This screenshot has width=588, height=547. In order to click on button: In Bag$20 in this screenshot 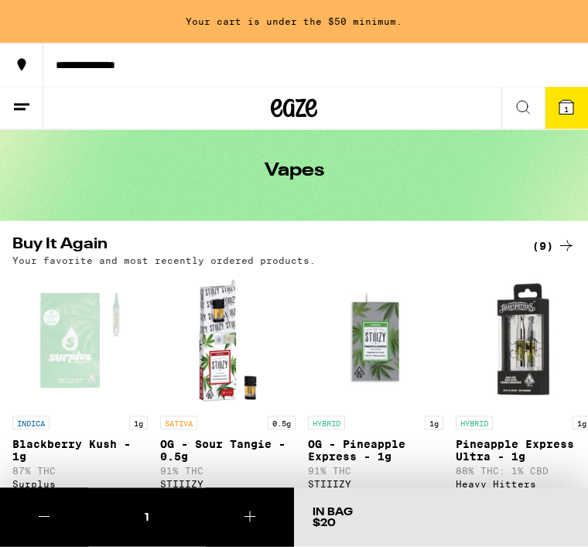, I will do `click(441, 518)`.